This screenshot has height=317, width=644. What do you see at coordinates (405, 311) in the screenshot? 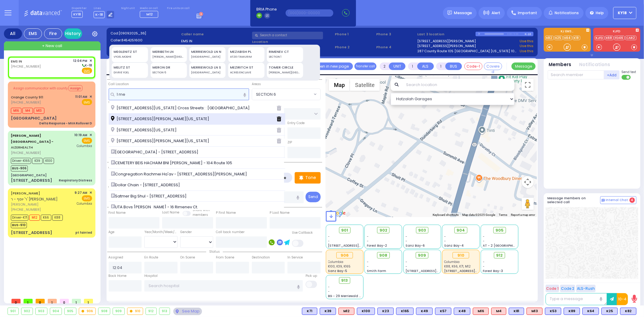
I see `div: K165` at bounding box center [405, 311].